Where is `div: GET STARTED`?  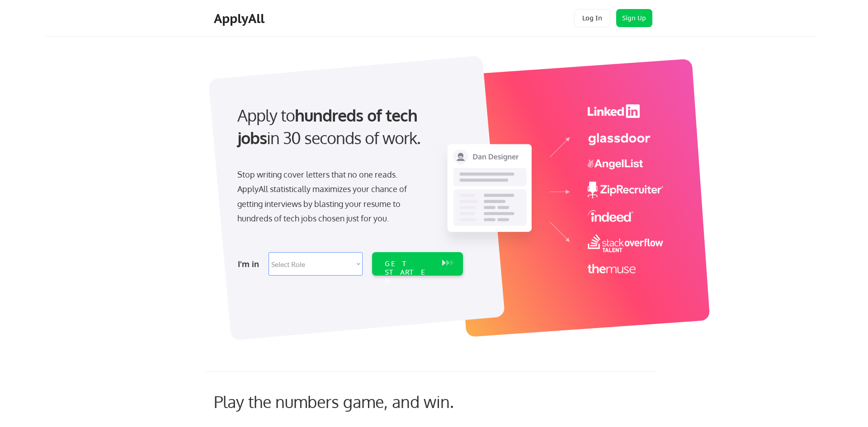 div: GET STARTED is located at coordinates (408, 272).